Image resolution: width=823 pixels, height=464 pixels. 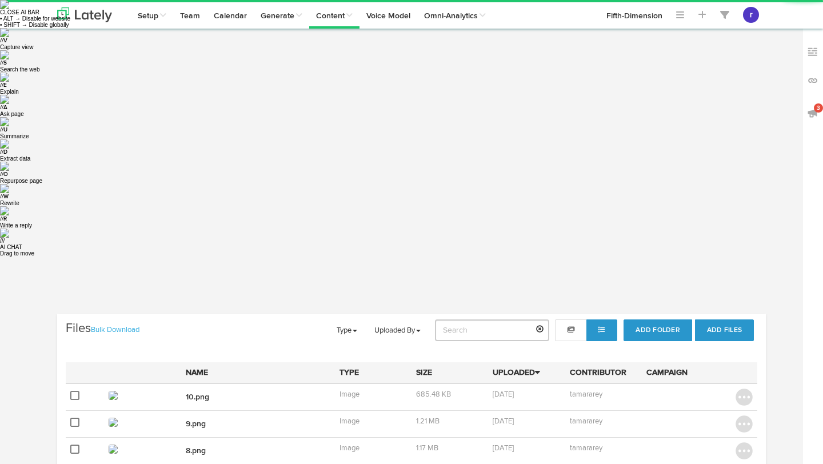 I want to click on span: 1.21 MB, so click(x=428, y=421).